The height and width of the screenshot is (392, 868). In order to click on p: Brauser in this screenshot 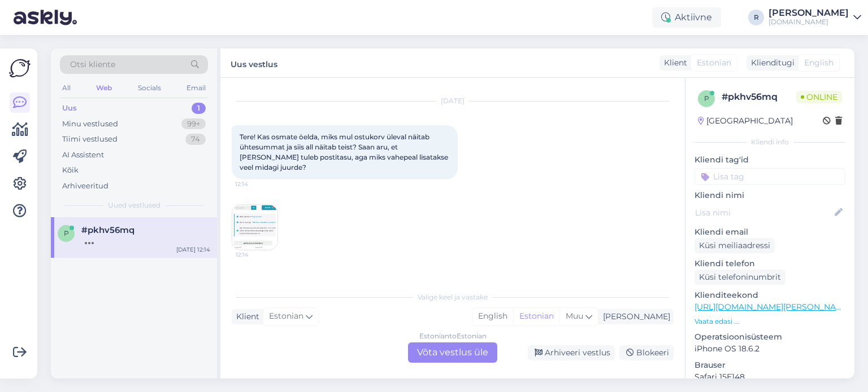, I will do `click(769, 365)`.